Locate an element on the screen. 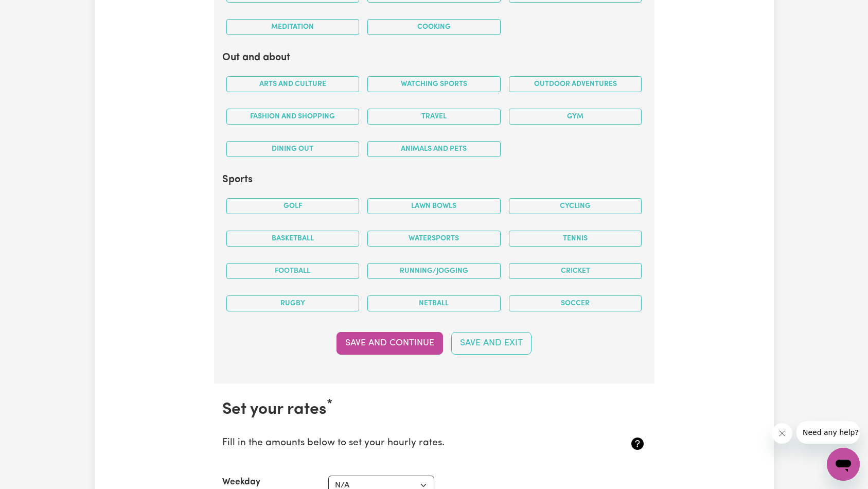 The height and width of the screenshot is (489, 868). button: Rugby is located at coordinates (293, 303).